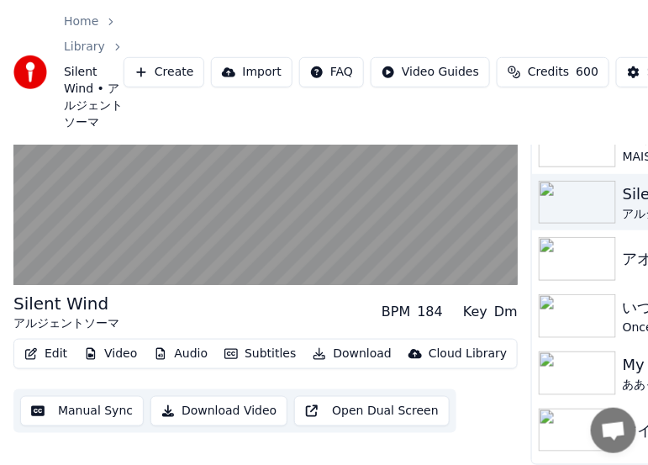  I want to click on button: Audio, so click(181, 354).